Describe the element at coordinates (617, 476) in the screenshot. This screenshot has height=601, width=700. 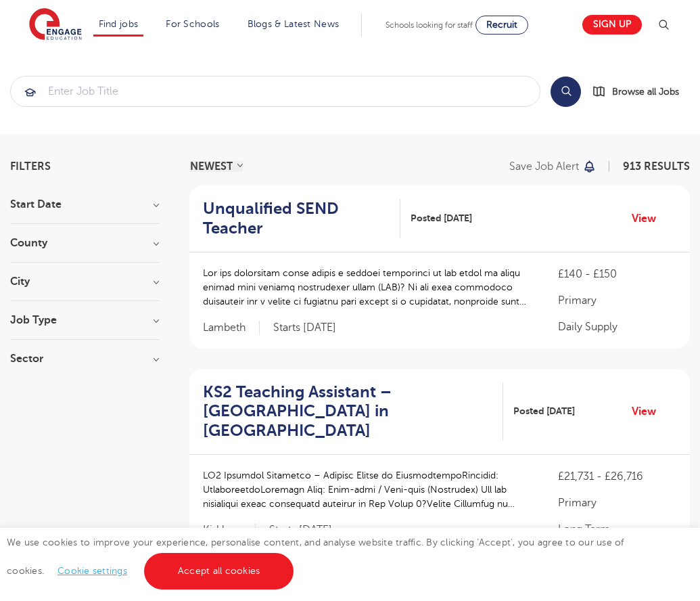
I see `p: £21,731 - £26,716` at that location.